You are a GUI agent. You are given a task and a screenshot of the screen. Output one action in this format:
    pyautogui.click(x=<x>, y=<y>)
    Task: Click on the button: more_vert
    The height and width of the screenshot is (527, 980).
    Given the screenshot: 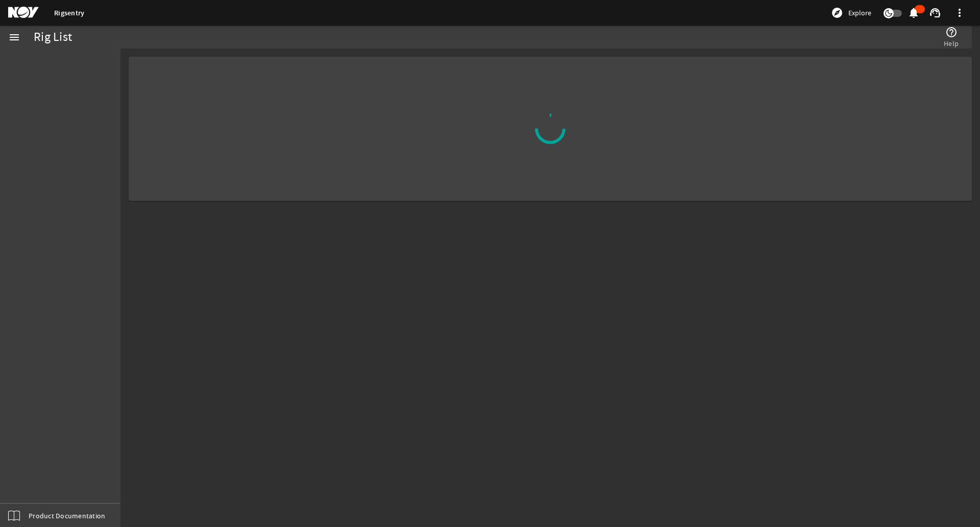 What is the action you would take?
    pyautogui.click(x=960, y=13)
    